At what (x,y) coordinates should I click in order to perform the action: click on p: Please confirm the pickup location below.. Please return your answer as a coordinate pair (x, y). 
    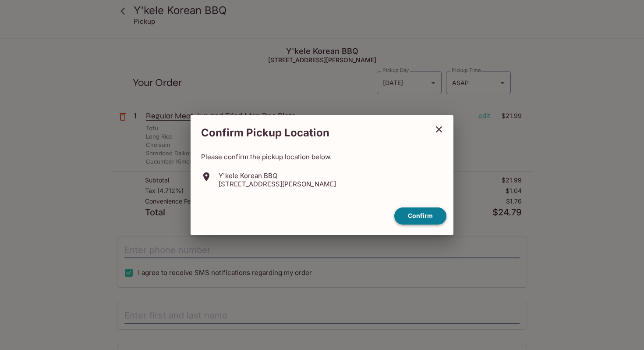
    Looking at the image, I should click on (322, 157).